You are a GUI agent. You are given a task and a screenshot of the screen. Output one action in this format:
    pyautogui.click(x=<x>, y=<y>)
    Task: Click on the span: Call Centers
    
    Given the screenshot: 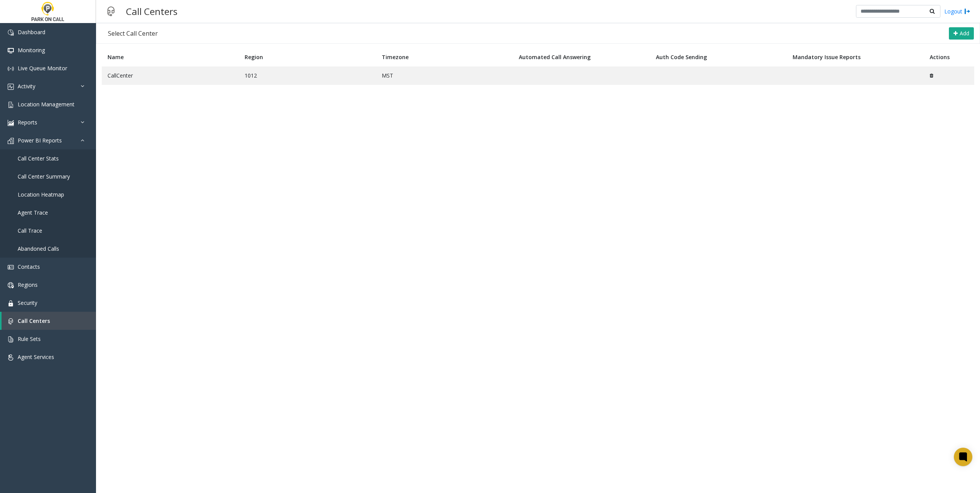 What is the action you would take?
    pyautogui.click(x=34, y=320)
    